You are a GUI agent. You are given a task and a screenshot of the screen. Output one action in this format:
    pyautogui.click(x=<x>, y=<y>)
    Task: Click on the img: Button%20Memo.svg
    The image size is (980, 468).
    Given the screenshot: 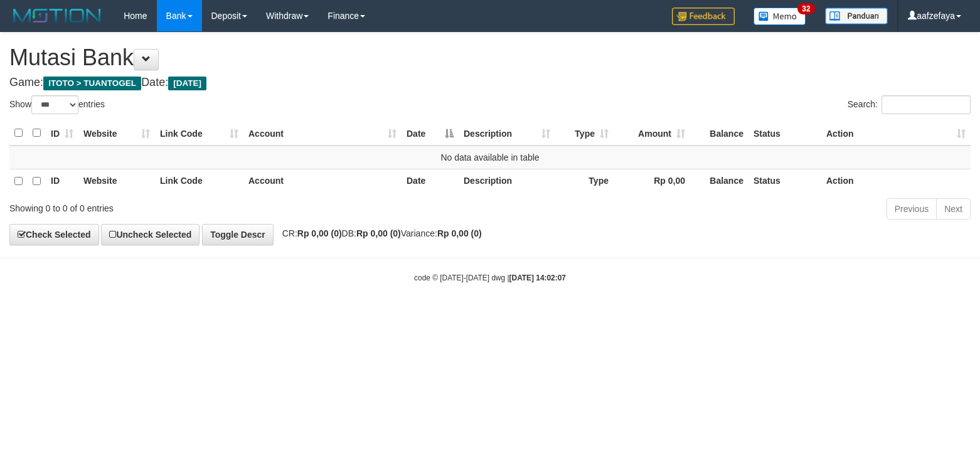 What is the action you would take?
    pyautogui.click(x=780, y=16)
    